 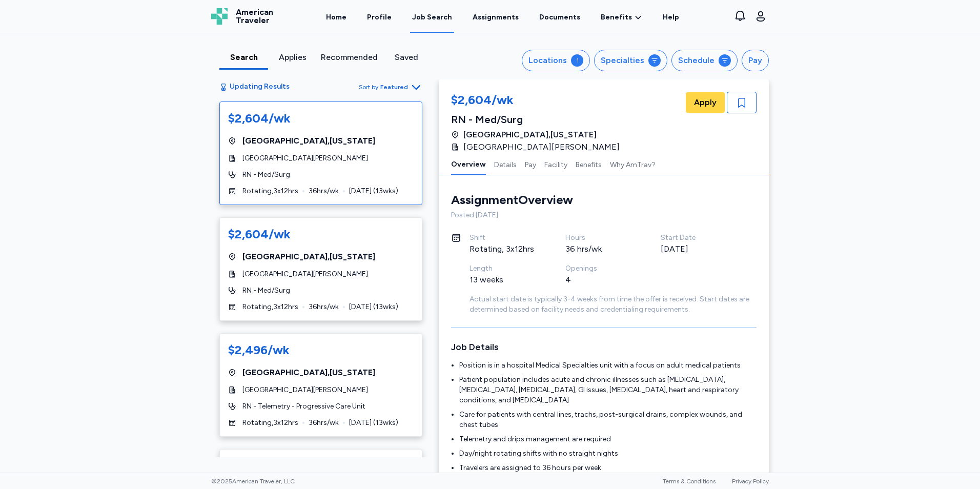 What do you see at coordinates (548, 60) in the screenshot?
I see `div: Locations` at bounding box center [548, 60].